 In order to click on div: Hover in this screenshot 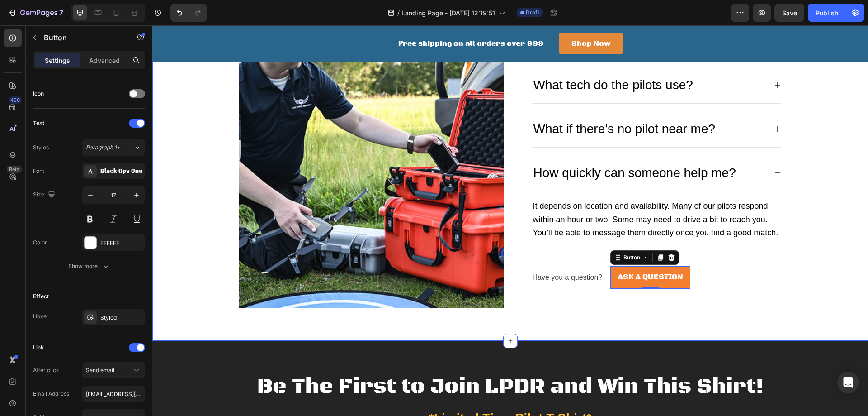, I will do `click(41, 316)`.